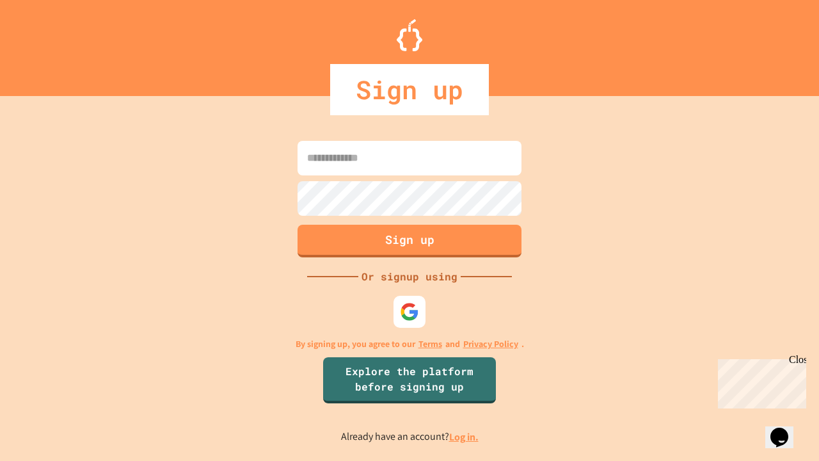 The image size is (819, 461). Describe the element at coordinates (410, 436) in the screenshot. I see `p: Already have an account?` at that location.